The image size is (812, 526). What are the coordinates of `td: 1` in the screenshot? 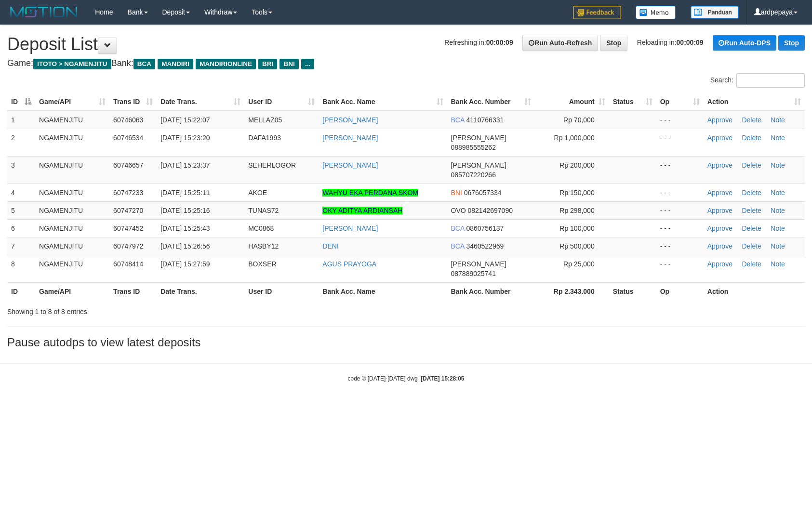 It's located at (21, 120).